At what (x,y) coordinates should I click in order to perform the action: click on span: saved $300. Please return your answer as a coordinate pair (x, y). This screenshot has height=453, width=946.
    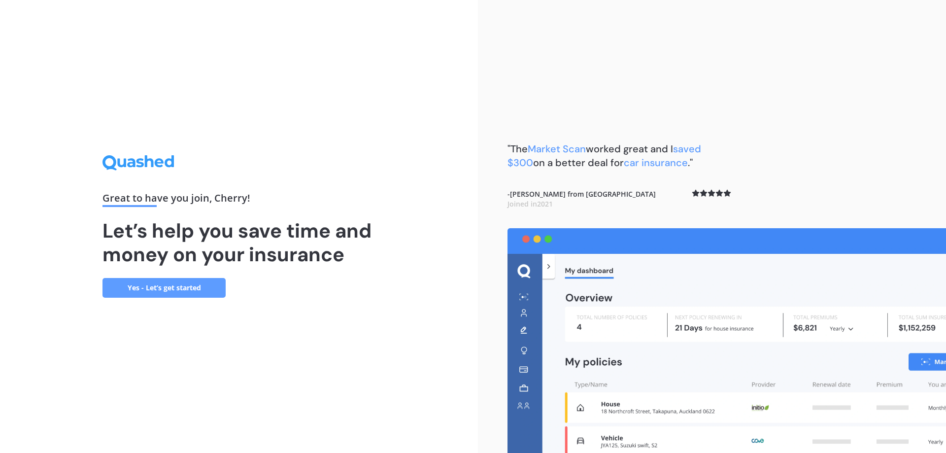
    Looking at the image, I should click on (604, 156).